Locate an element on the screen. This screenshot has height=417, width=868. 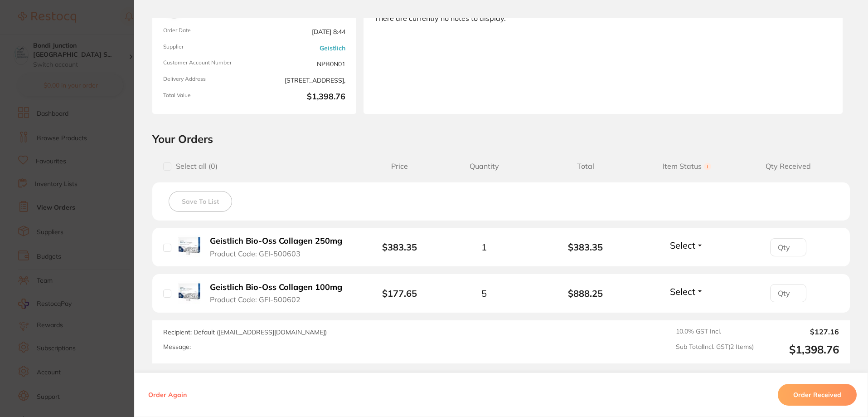
span: Total is located at coordinates (586, 166).